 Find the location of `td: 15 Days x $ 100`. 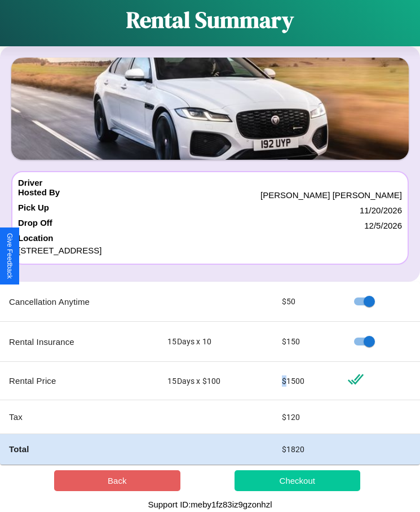

td: 15 Days x $ 100 is located at coordinates (216, 381).